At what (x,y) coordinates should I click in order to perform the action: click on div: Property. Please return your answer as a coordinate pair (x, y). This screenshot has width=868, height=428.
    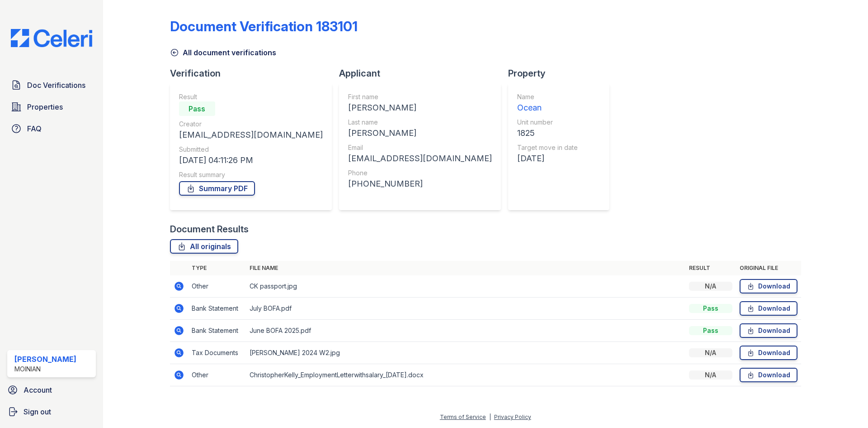
    Looking at the image, I should click on (562, 73).